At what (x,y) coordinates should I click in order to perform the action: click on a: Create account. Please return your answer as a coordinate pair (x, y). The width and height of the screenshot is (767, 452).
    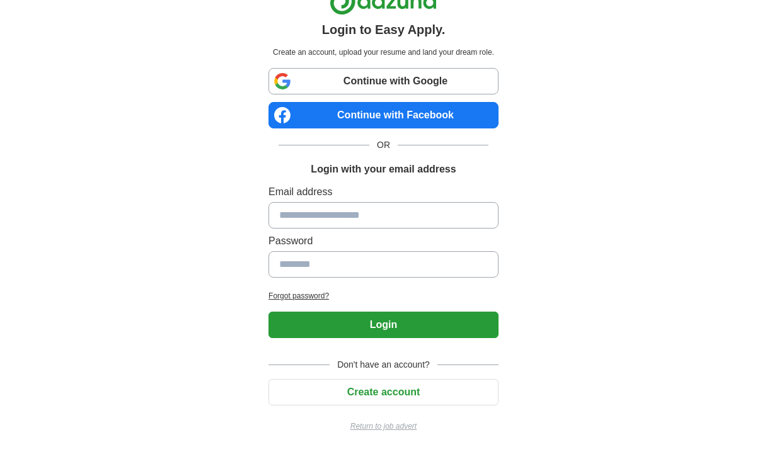
    Looking at the image, I should click on (383, 392).